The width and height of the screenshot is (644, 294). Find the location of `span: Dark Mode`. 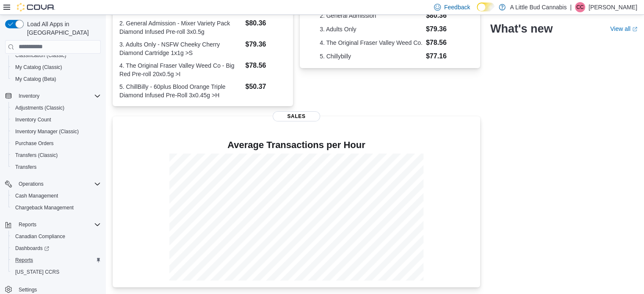

span: Dark Mode is located at coordinates (477, 12).